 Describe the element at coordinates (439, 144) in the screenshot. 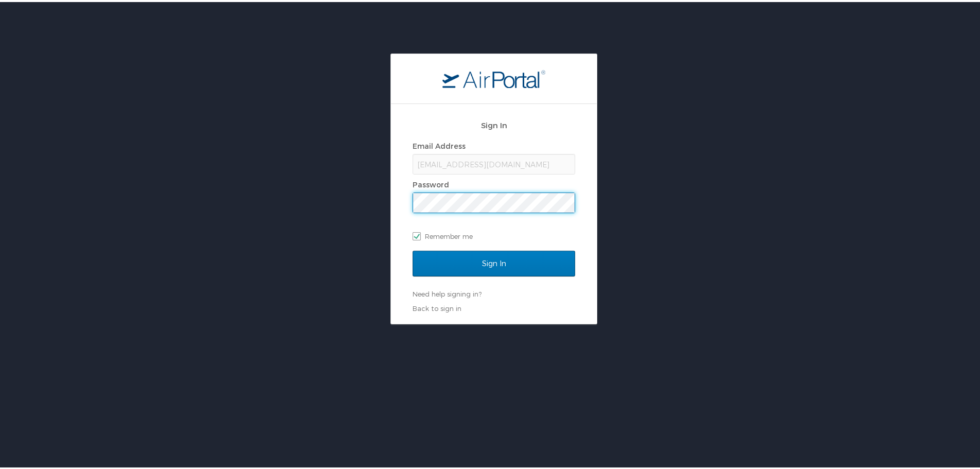

I see `label: Email Address` at that location.